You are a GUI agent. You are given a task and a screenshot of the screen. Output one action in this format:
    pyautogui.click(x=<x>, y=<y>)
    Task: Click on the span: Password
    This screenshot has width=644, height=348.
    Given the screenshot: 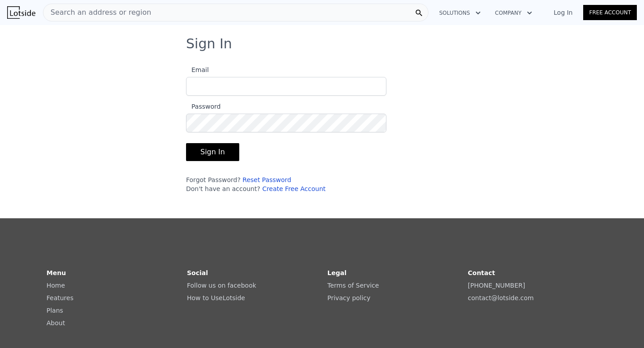 What is the action you would take?
    pyautogui.click(x=203, y=106)
    